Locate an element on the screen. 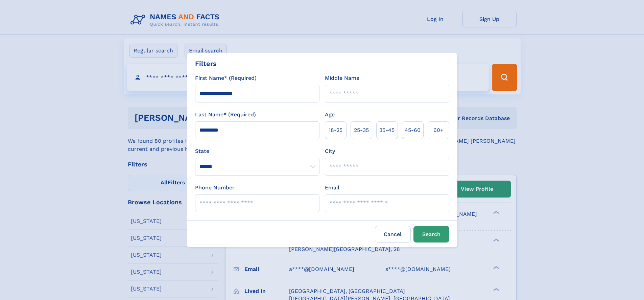 The height and width of the screenshot is (300, 644). label: Last Name* (Required) is located at coordinates (225, 115).